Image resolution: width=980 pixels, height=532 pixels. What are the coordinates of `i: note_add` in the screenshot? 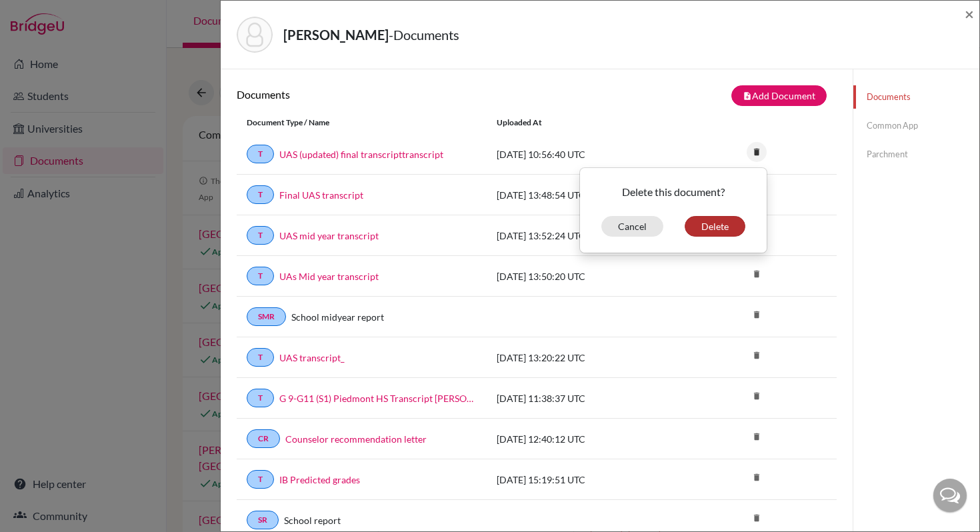 It's located at (748, 96).